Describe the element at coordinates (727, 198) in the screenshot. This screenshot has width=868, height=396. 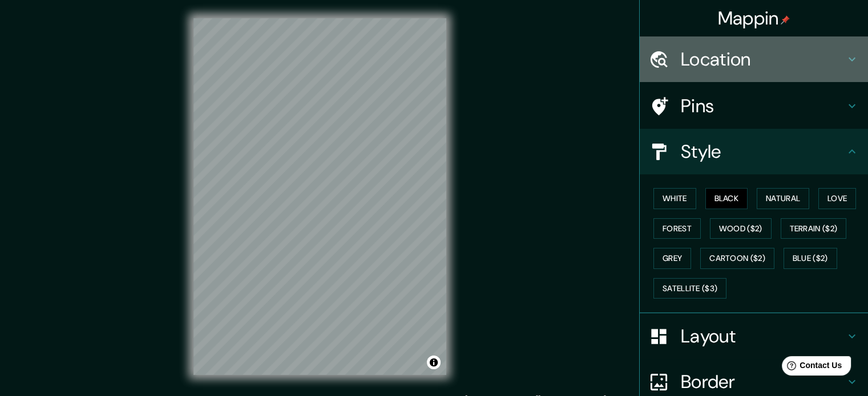
I see `button: Black` at that location.